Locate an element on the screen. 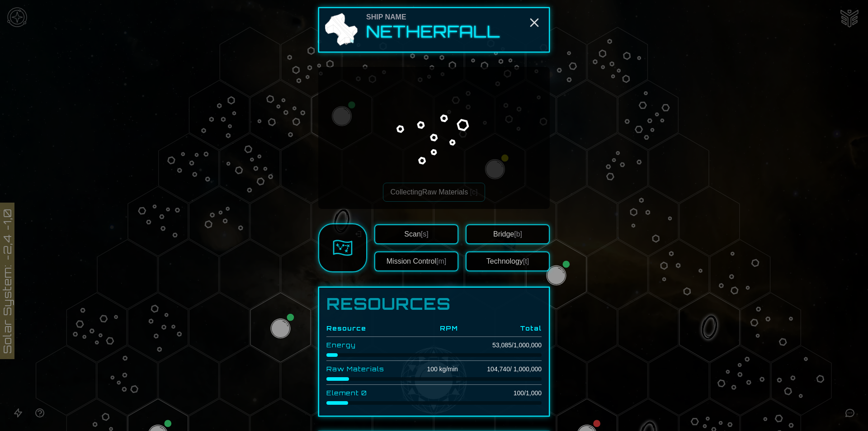  td: Energy is located at coordinates (366, 345).